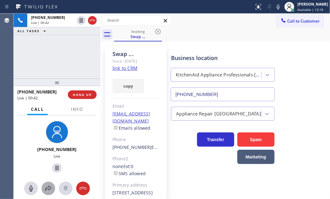  What do you see at coordinates (125, 68) in the screenshot?
I see `a: link to CRM` at bounding box center [125, 68].